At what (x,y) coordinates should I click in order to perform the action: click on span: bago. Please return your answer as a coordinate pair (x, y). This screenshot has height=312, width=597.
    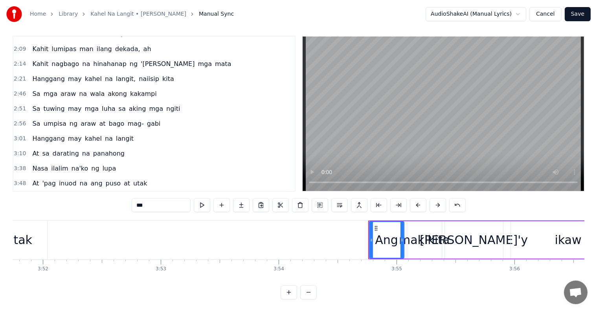
    Looking at the image, I should click on (117, 123).